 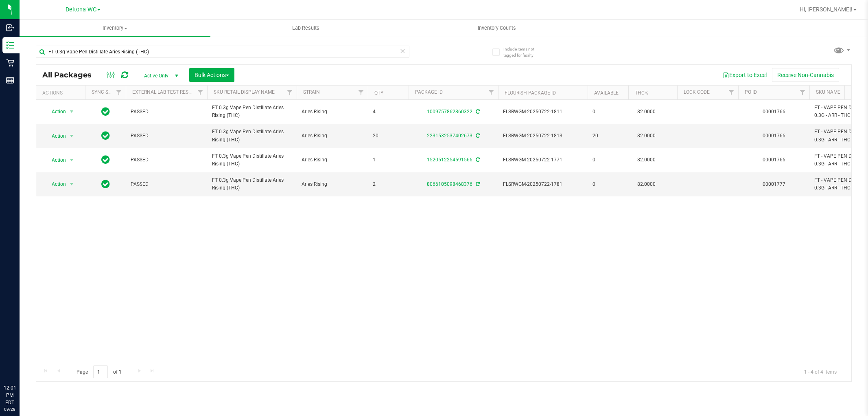 I want to click on inline-svg: Reports, so click(x=10, y=80).